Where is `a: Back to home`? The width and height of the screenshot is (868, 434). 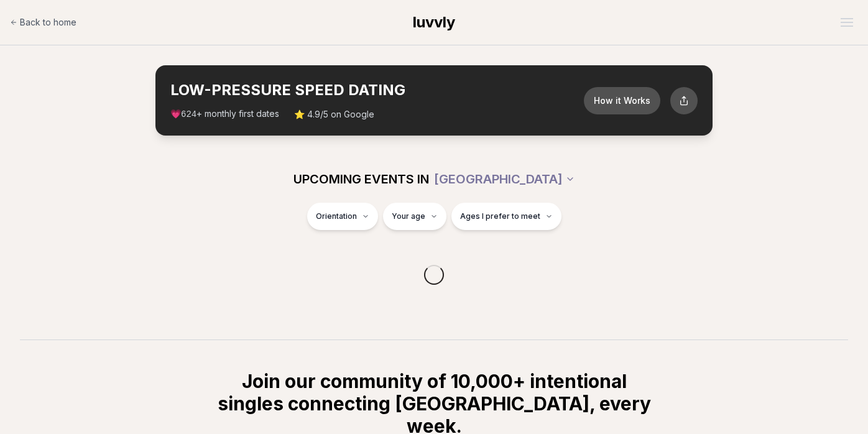
a: Back to home is located at coordinates (43, 22).